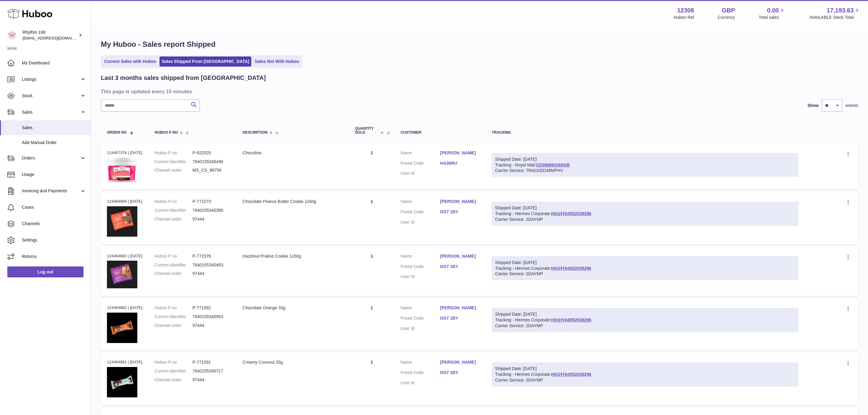  What do you see at coordinates (211, 161) in the screenshot?
I see `dd: 7640155340496` at bounding box center [211, 161].